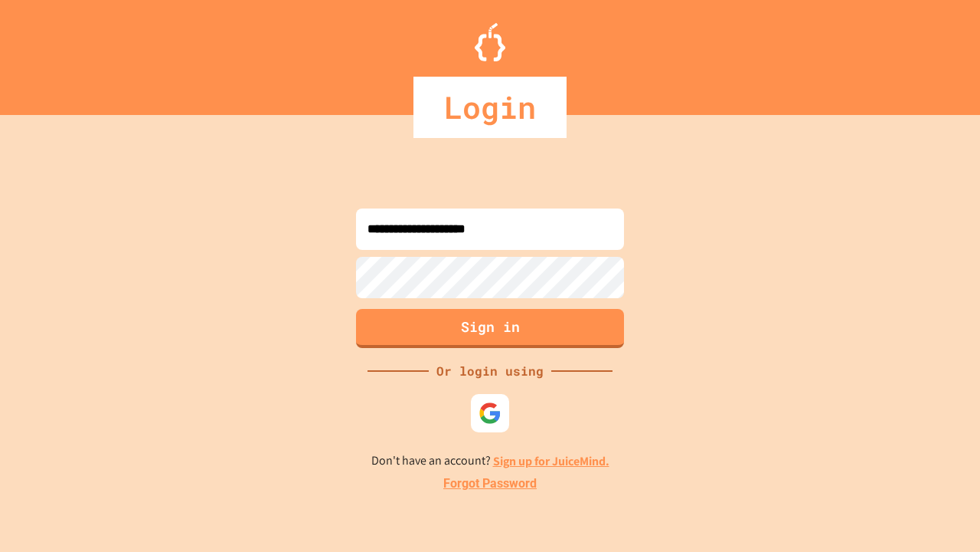 This screenshot has height=552, width=980. I want to click on div: Or login using, so click(490, 371).